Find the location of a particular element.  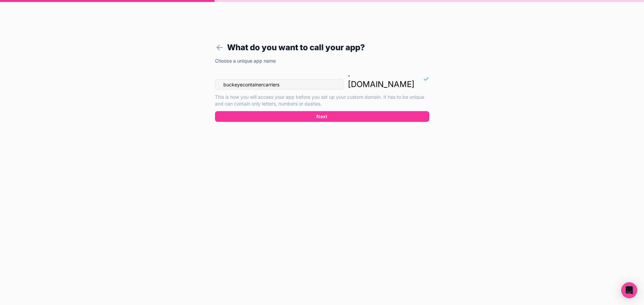

button: Next is located at coordinates (322, 117).